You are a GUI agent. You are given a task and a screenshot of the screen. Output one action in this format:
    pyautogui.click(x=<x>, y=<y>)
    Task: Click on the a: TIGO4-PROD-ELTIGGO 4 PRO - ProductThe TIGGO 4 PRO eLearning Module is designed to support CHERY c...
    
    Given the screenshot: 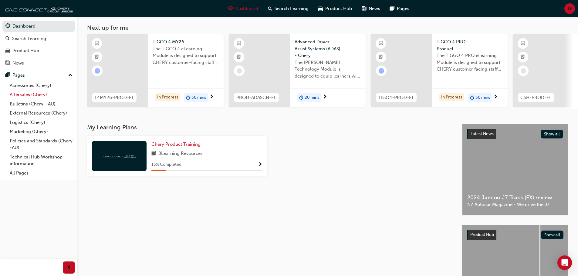 What is the action you would take?
    pyautogui.click(x=439, y=70)
    